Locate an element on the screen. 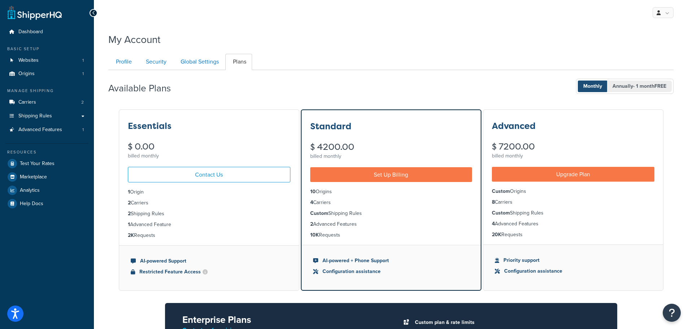 This screenshot has height=329, width=688. li: Websites is located at coordinates (47, 60).